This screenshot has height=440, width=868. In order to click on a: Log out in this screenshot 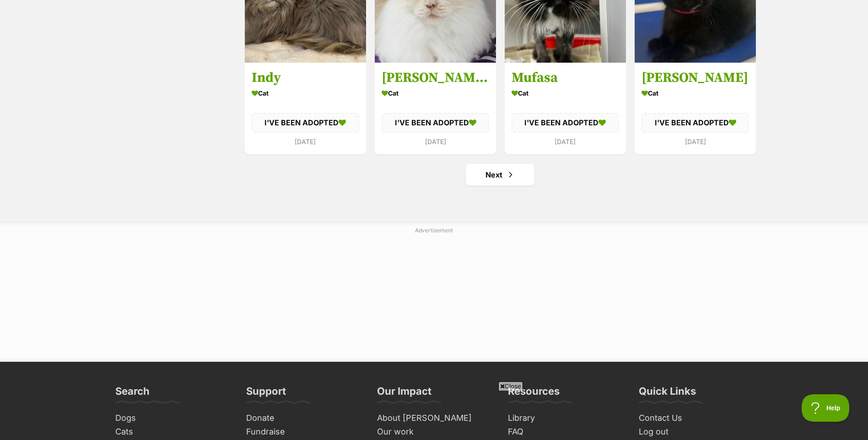, I will do `click(696, 432)`.